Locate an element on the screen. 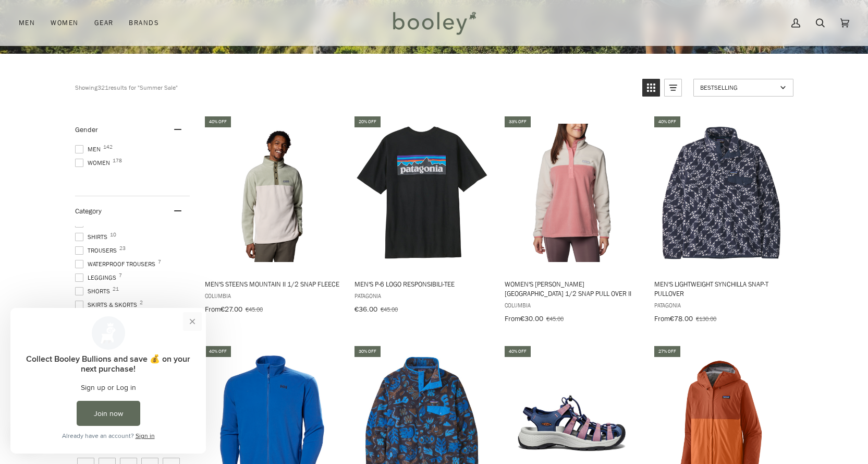  div: Showing results for "Summer Sale" is located at coordinates (355, 88).